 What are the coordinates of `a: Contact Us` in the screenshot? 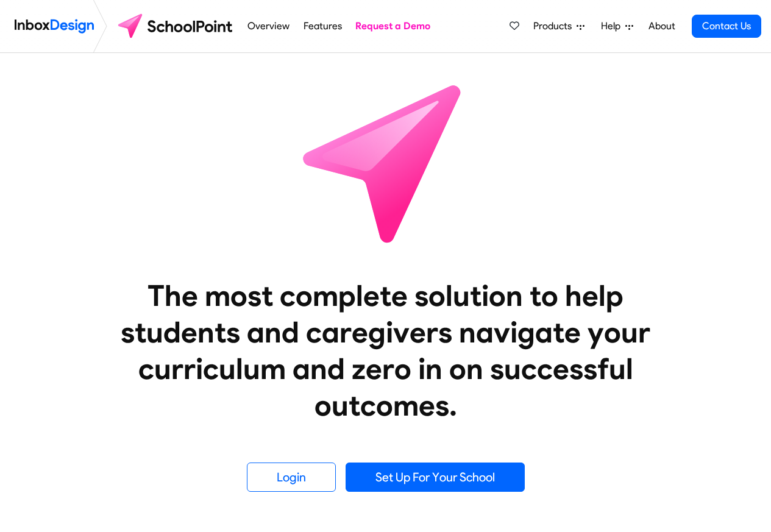 It's located at (726, 26).